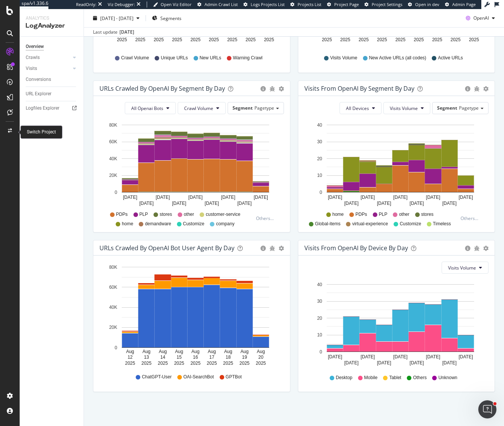  Describe the element at coordinates (442, 224) in the screenshot. I see `span: Timeless` at that location.